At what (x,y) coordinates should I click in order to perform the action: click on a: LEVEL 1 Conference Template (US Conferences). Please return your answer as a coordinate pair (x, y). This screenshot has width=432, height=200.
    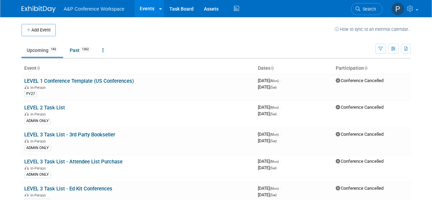
    Looking at the image, I should click on (79, 81).